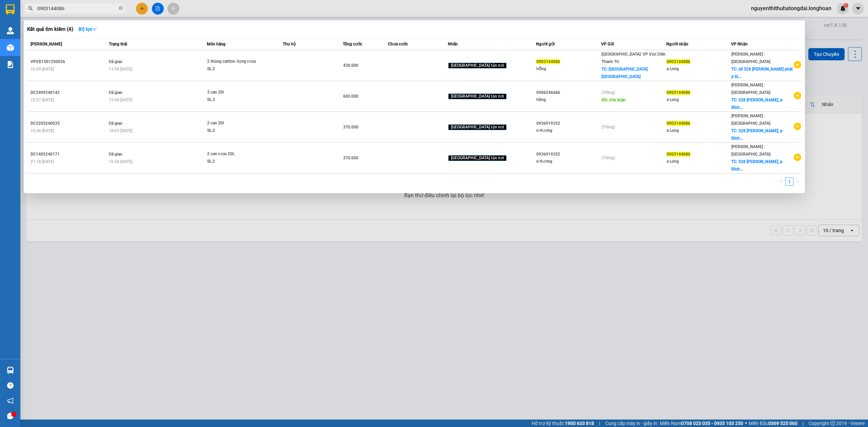  What do you see at coordinates (69, 62) in the screenshot?
I see `div: VPVD1501250026` at bounding box center [69, 62].